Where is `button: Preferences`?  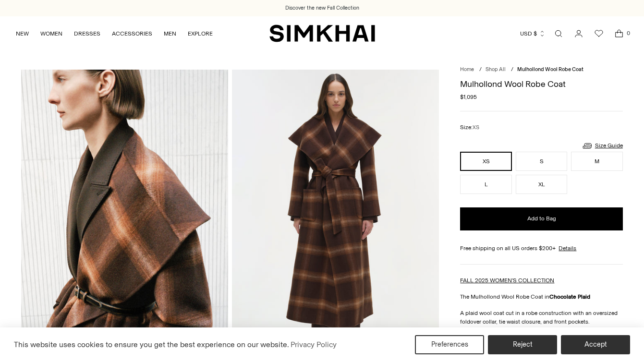 button: Preferences is located at coordinates (449, 345).